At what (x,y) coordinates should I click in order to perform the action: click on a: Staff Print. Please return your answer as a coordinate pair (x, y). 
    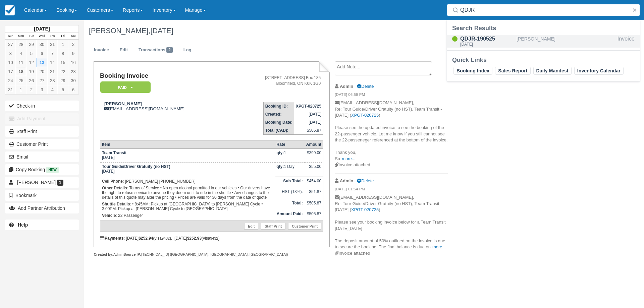
    Looking at the image, I should click on (273, 226).